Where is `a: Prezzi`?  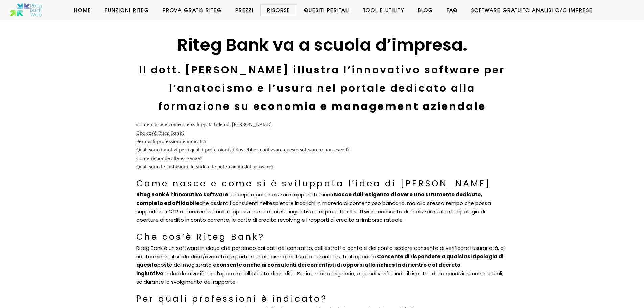
a: Prezzi is located at coordinates (244, 10).